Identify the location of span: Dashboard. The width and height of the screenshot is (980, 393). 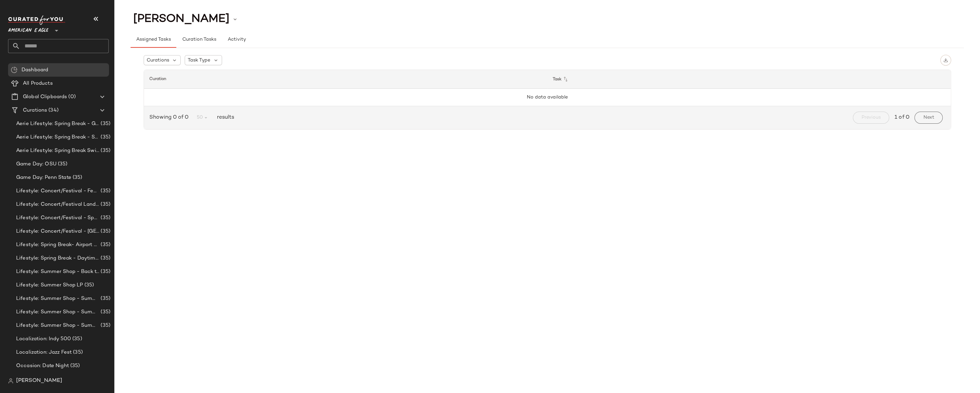
(34, 70).